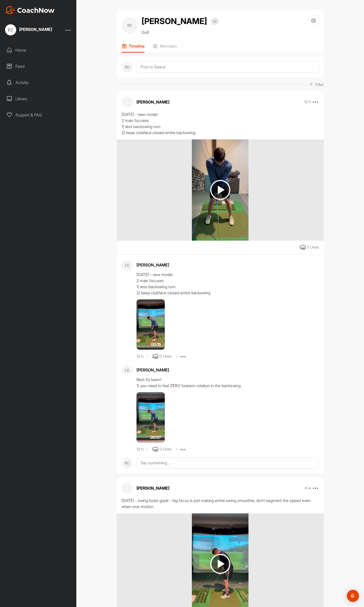  I want to click on p: 4 w, so click(308, 488).